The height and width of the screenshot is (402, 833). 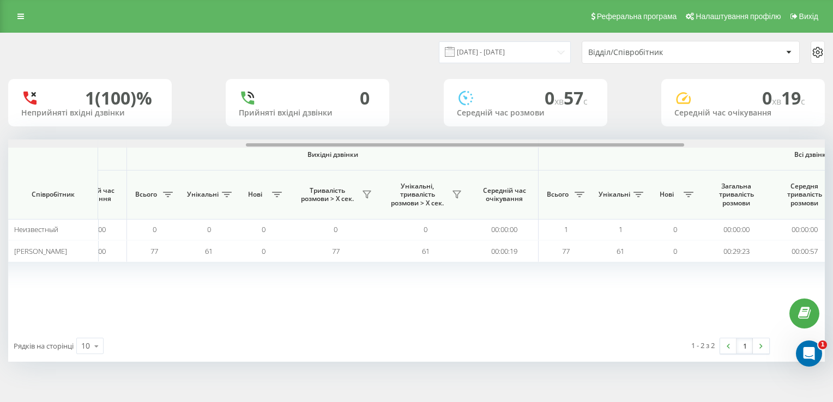 I want to click on span: Загальна тривалість розмови, so click(x=736, y=195).